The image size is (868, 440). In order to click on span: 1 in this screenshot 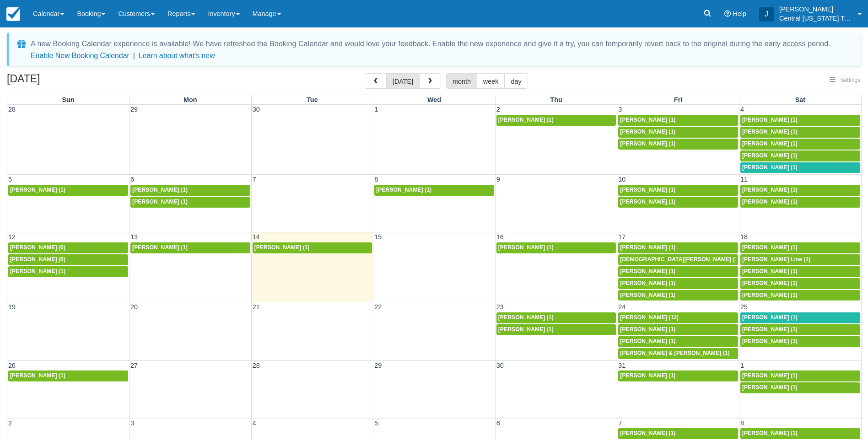, I will do `click(742, 366)`.